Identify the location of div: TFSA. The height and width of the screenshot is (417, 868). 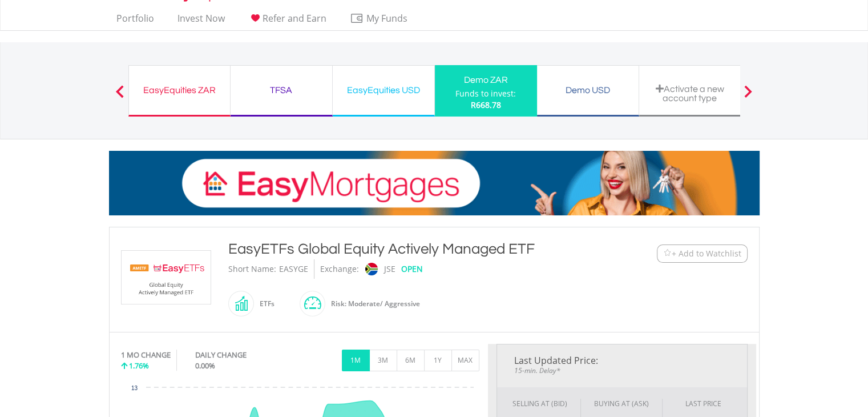
(282, 90).